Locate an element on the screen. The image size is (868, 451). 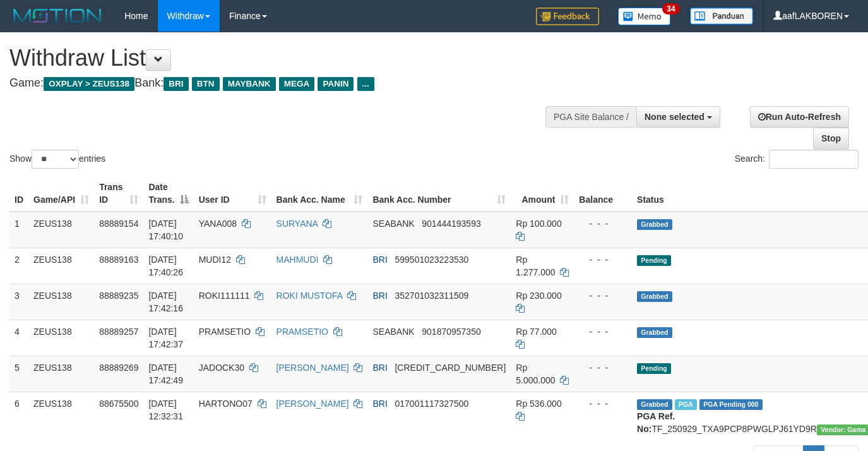
span: Copy 901870957350 to clipboard is located at coordinates (451, 332).